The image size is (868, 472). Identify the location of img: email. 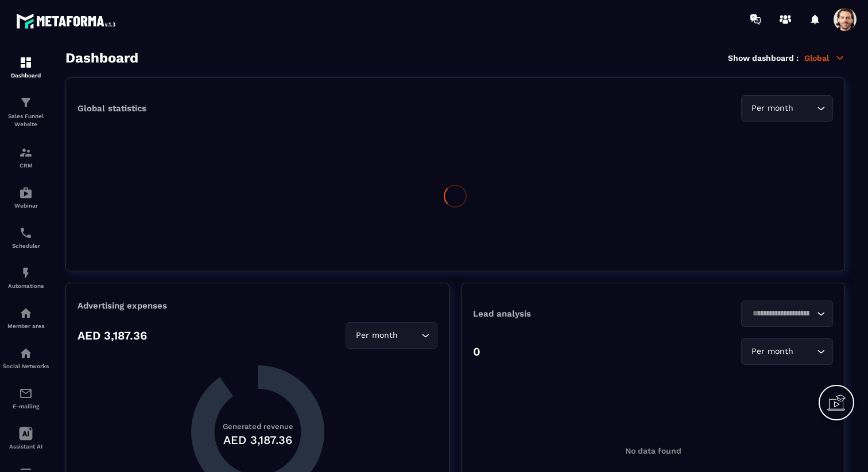
(26, 394).